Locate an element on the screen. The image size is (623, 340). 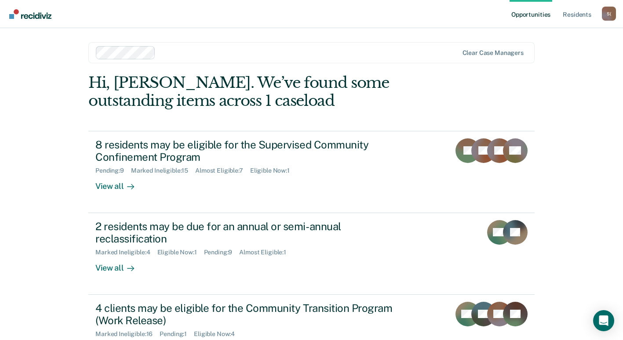
img: Recidiviz is located at coordinates (30, 14).